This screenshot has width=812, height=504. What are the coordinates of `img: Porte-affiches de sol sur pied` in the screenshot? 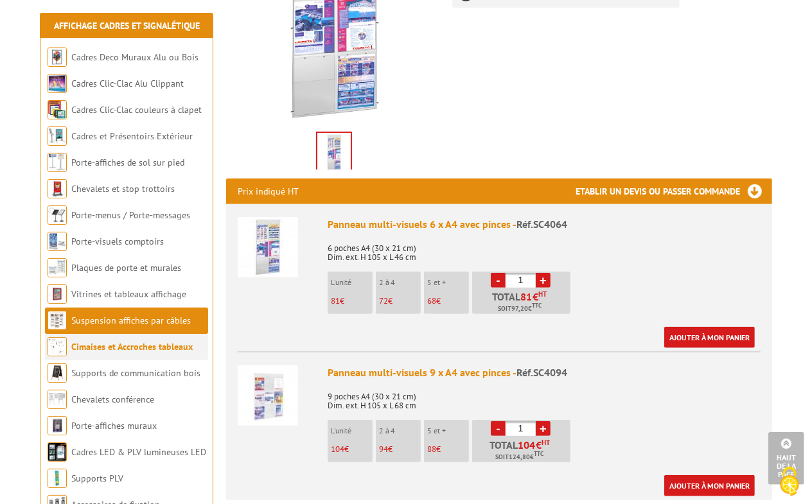 It's located at (57, 163).